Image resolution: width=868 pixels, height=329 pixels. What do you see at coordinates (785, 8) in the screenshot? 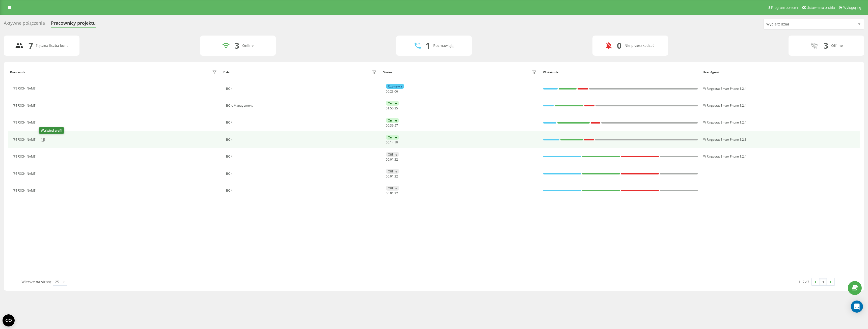
I see `span: Program poleceń` at bounding box center [785, 8].